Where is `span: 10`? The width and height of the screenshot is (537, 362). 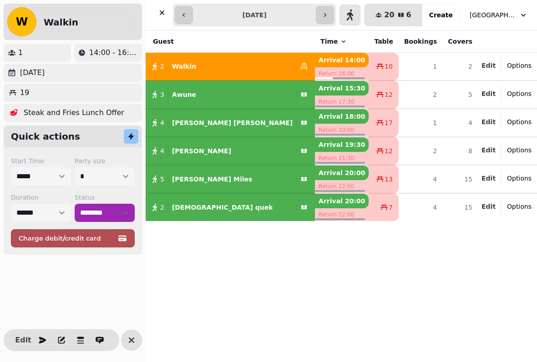
span: 10 is located at coordinates (388, 66).